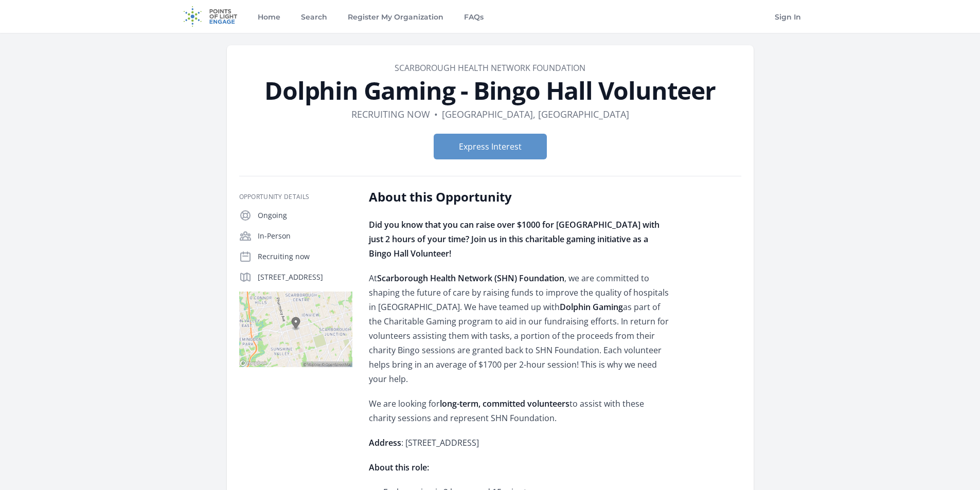 The height and width of the screenshot is (490, 980). What do you see at coordinates (296, 329) in the screenshot?
I see `img: Map` at bounding box center [296, 329].